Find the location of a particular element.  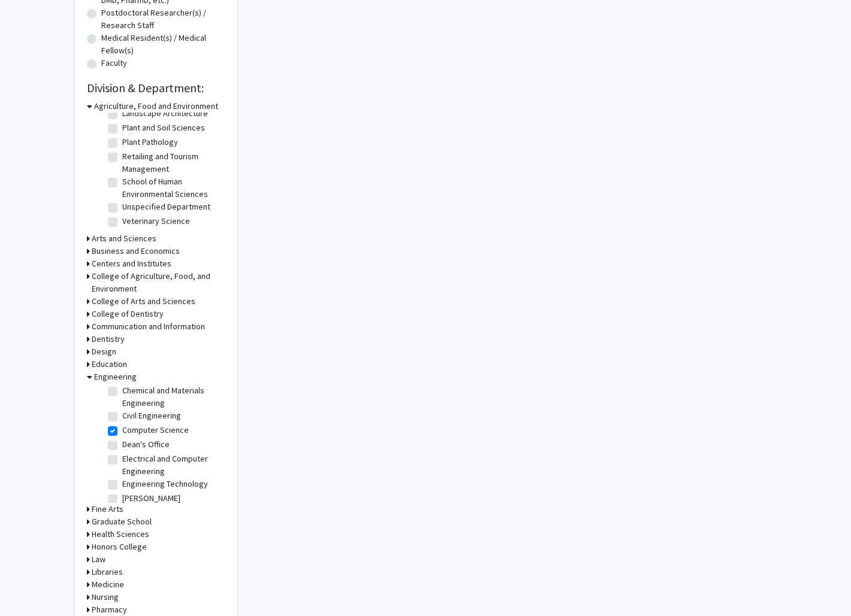

label: School of Human Environmental Sciences is located at coordinates (172, 188).